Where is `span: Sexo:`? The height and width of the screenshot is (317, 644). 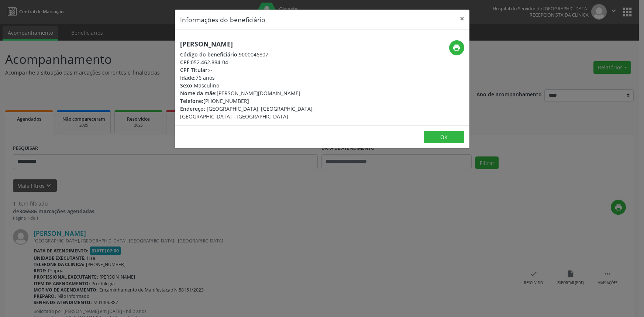 span: Sexo: is located at coordinates (186, 85).